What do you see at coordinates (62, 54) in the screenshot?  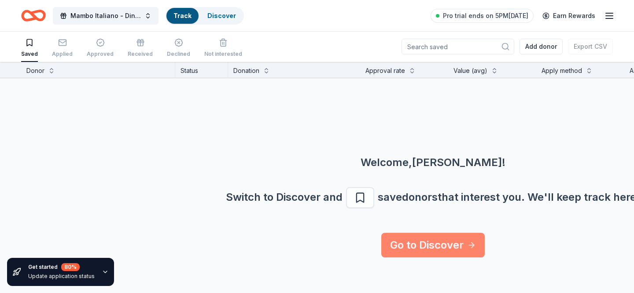 I see `div: Applied` at bounding box center [62, 54].